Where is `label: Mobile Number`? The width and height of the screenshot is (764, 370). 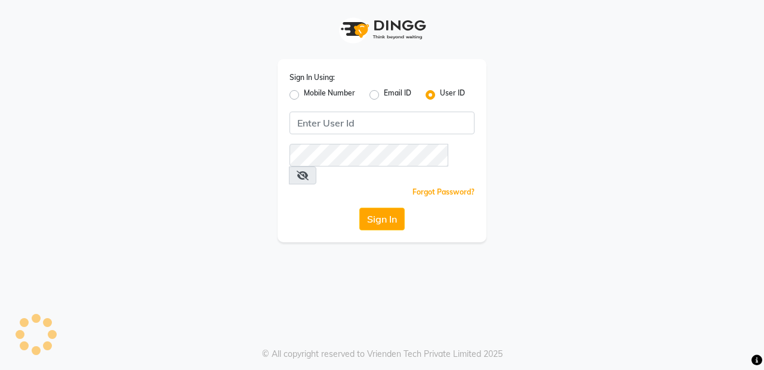
label: Mobile Number is located at coordinates (329, 95).